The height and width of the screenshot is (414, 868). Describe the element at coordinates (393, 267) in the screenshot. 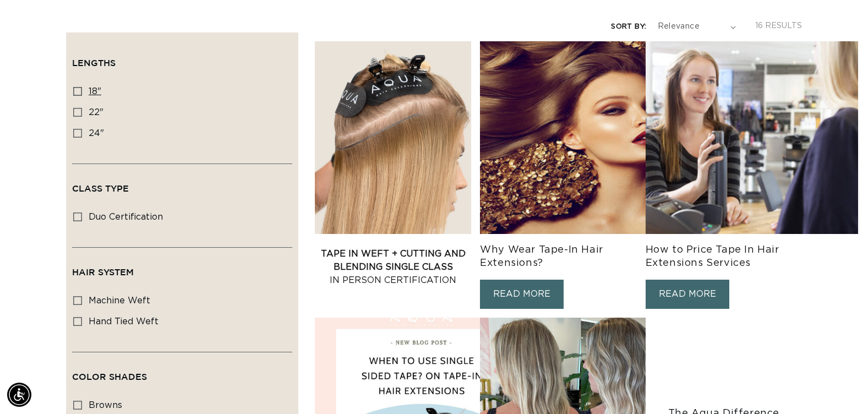

I see `a: Tape In Weft + Cutting and Blending Single Class In Person Certification` at that location.